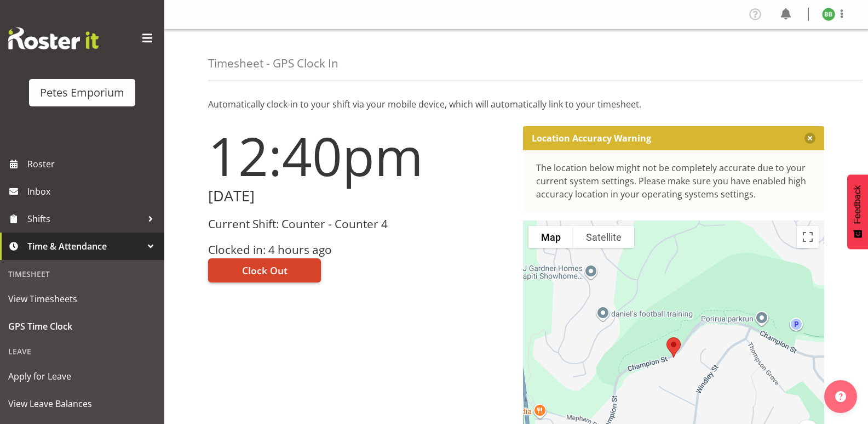  Describe the element at coordinates (83, 403) in the screenshot. I see `span: View Leave Balances` at that location.